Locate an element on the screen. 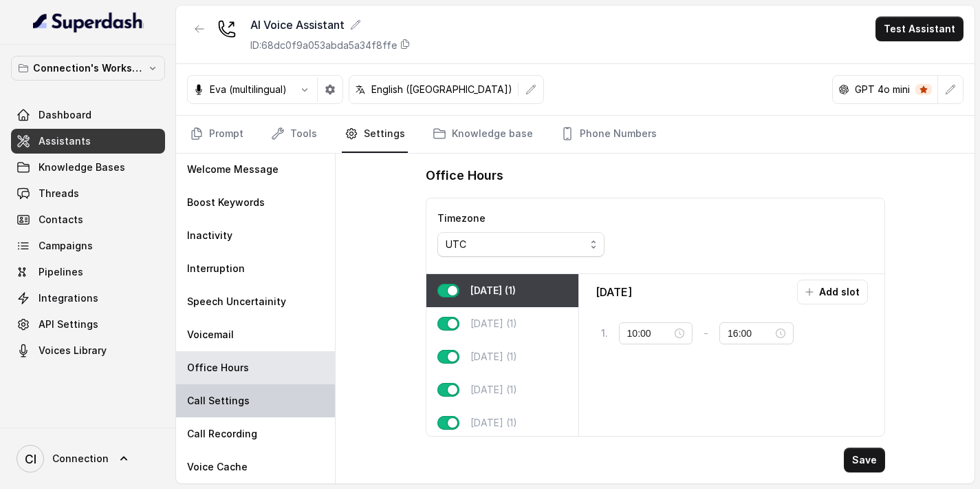 Image resolution: width=980 pixels, height=489 pixels. p: Welcome Message is located at coordinates (232, 169).